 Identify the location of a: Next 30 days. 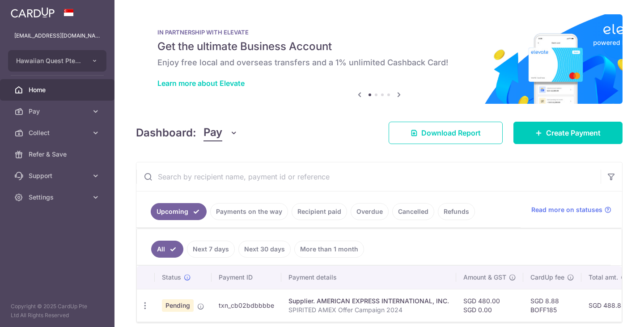
(264, 249).